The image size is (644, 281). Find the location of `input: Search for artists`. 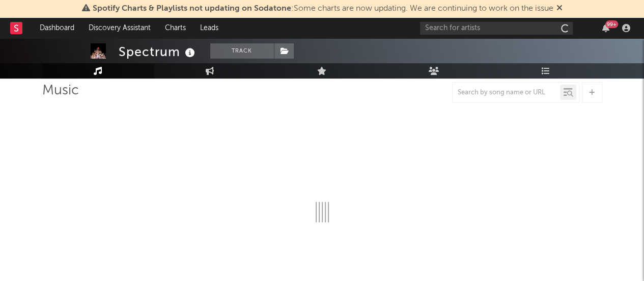

input: Search for artists is located at coordinates (496, 28).